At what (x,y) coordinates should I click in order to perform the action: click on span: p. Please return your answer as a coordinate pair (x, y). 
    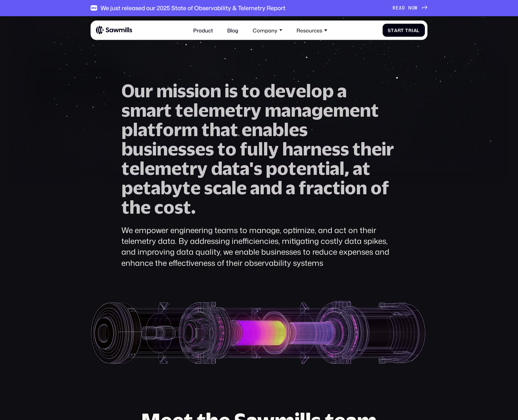
    Looking at the image, I should click on (272, 168).